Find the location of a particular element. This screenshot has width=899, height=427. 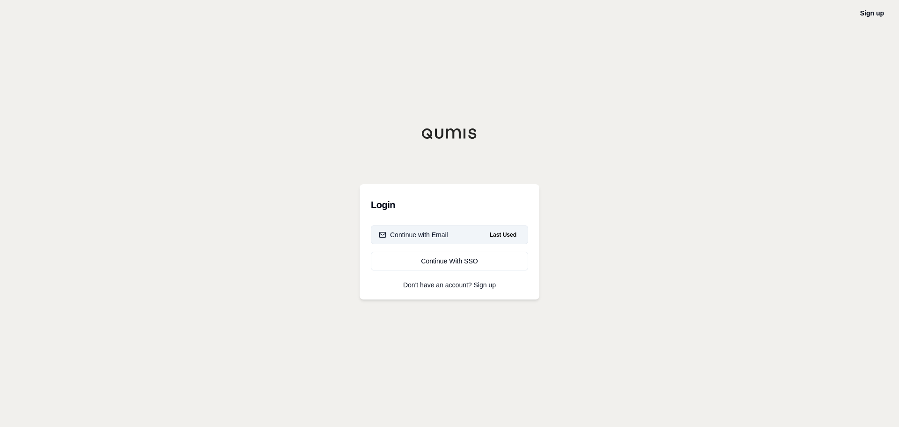

div: Continue With SSO is located at coordinates (450, 261).